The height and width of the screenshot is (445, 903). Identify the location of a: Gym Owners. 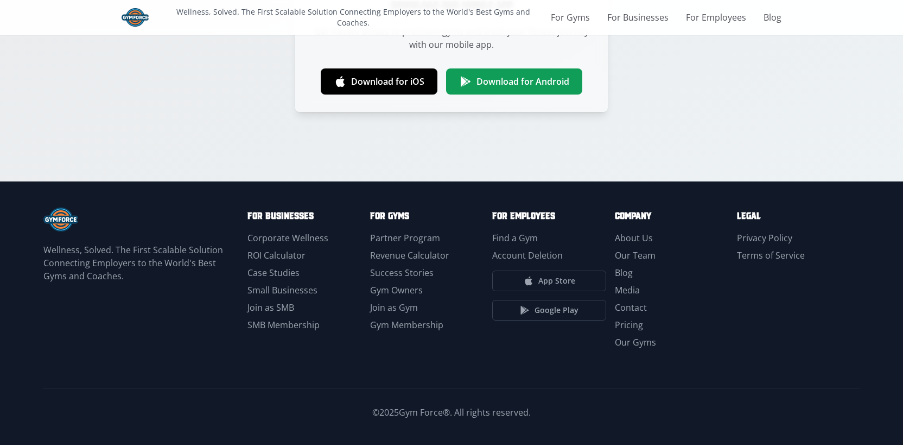
(396, 290).